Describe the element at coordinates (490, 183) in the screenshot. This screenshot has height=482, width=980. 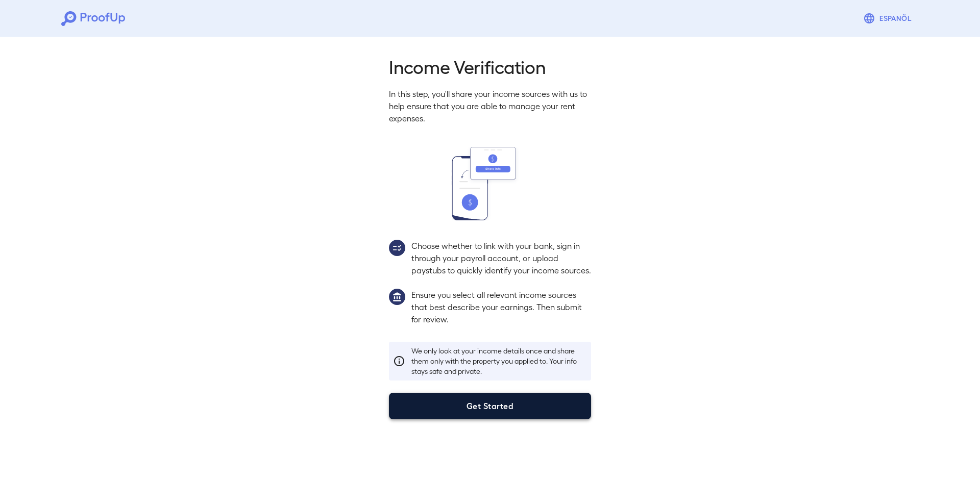
I see `img: transfer_money.svg` at that location.